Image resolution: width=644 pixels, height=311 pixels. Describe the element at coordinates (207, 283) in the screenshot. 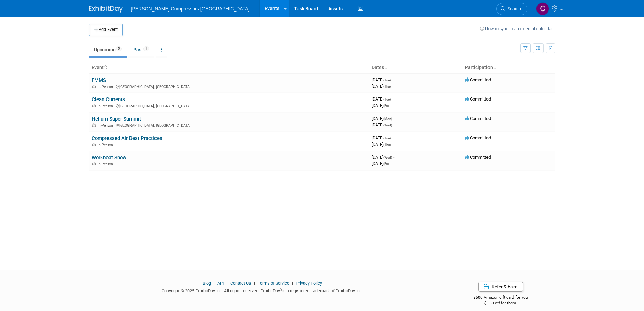

I see `a: Blog` at that location.